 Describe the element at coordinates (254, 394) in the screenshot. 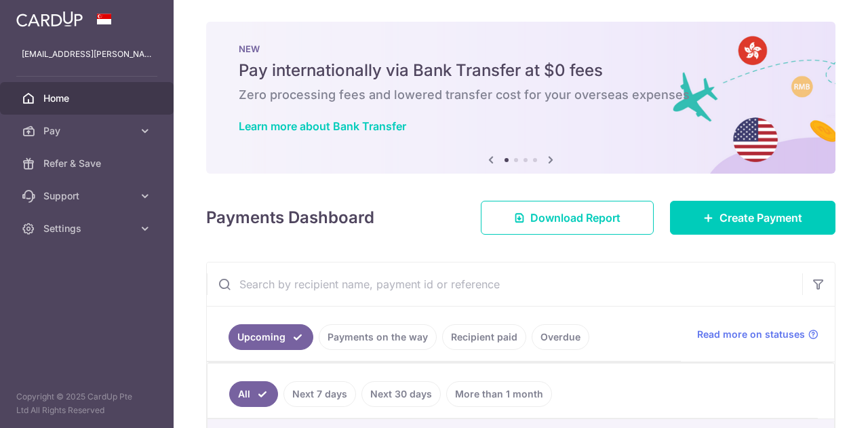

I see `a: All` at that location.